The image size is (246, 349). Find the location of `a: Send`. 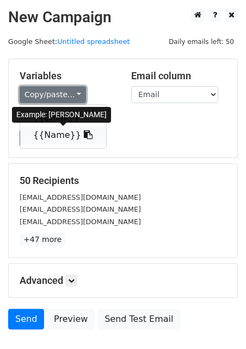

a: Send is located at coordinates (26, 319).